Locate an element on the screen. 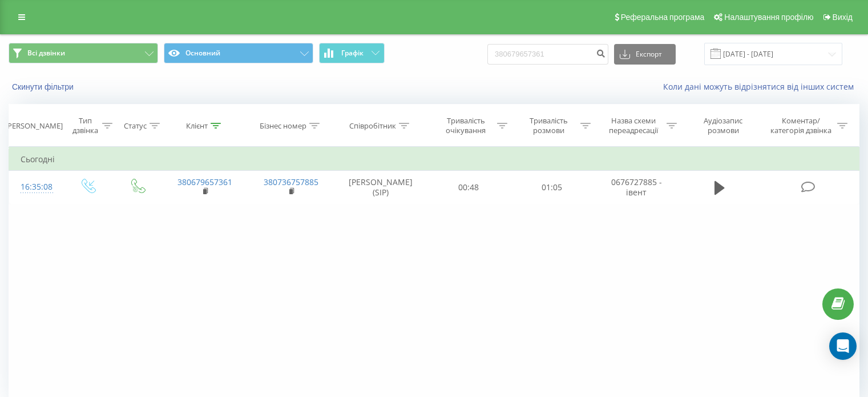 The width and height of the screenshot is (868, 397). span: Реферальна програма is located at coordinates (662, 17).